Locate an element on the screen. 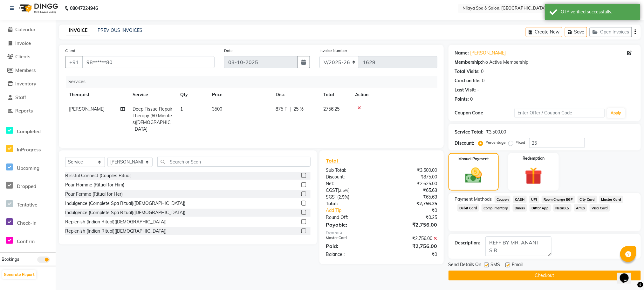 This screenshot has height=290, width=644. a: INVOICE is located at coordinates (78, 31).